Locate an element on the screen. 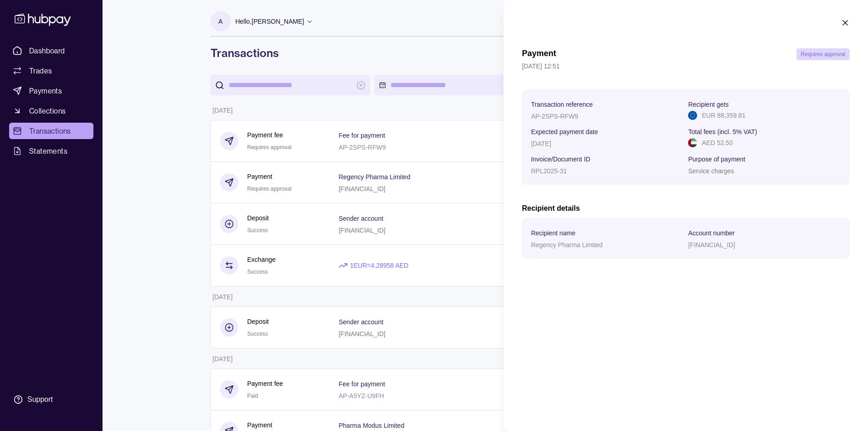 The width and height of the screenshot is (868, 431). p: EUR 88,359.81 is located at coordinates (724, 115).